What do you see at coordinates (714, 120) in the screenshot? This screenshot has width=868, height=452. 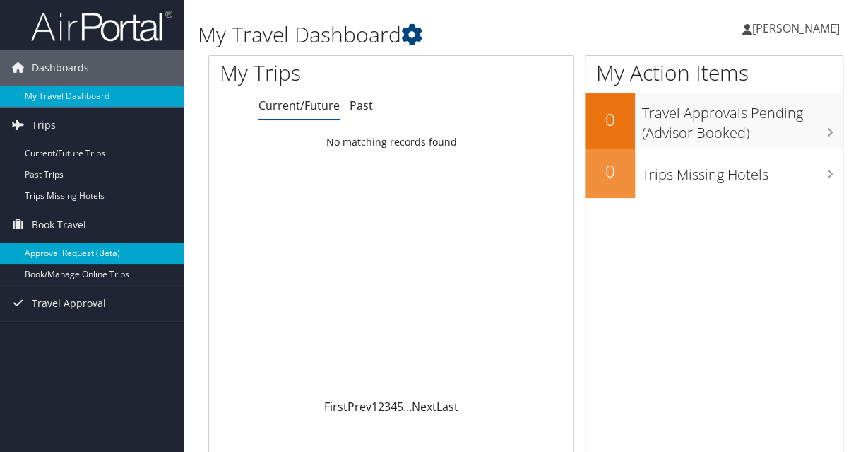 I see `a: 0Travel Approvals Pending (Advisor Booked)` at bounding box center [714, 120].